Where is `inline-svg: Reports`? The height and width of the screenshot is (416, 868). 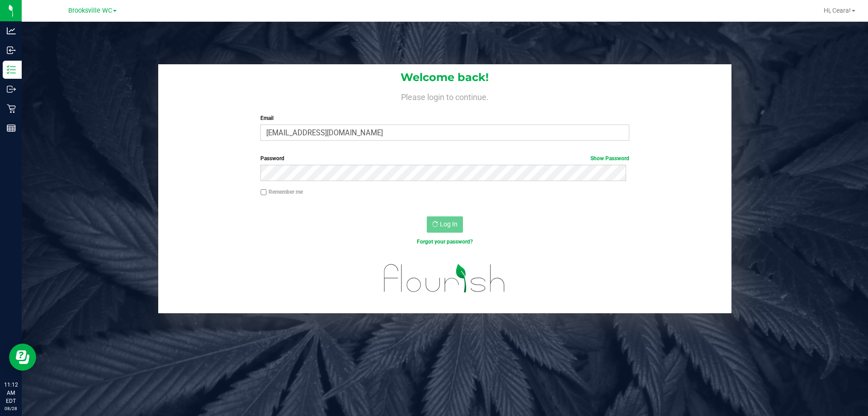
inline-svg: Reports is located at coordinates (11, 128).